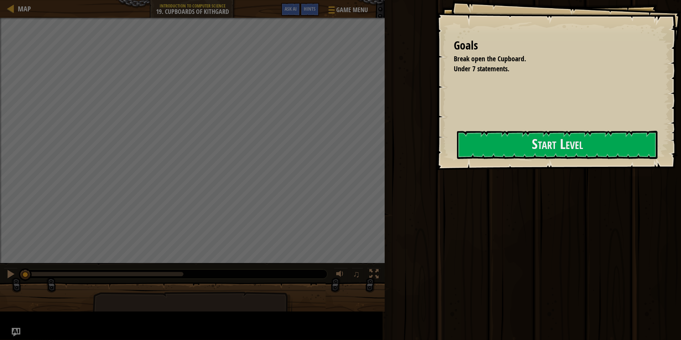 The width and height of the screenshot is (681, 340). Describe the element at coordinates (11, 275) in the screenshot. I see `button: Ctrl + P: Pause` at that location.